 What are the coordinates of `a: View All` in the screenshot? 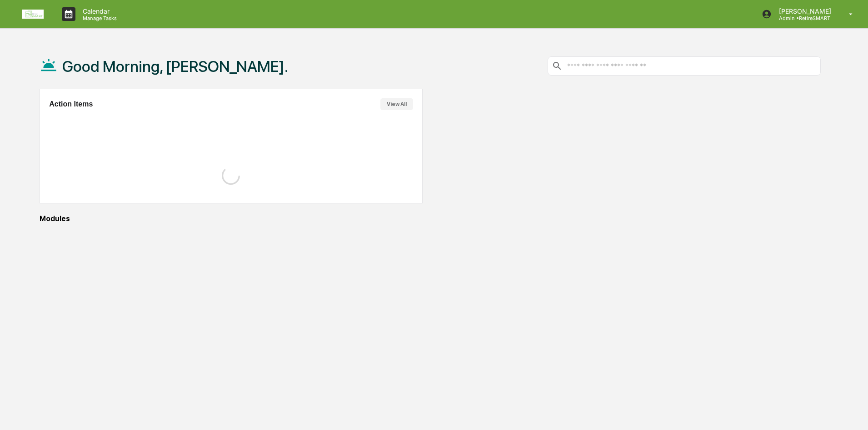 It's located at (397, 104).